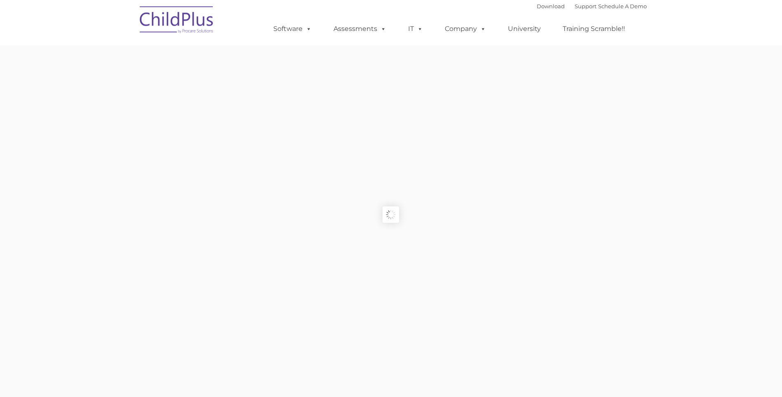 The height and width of the screenshot is (397, 782). Describe the element at coordinates (623, 6) in the screenshot. I see `a: Schedule A Demo` at that location.